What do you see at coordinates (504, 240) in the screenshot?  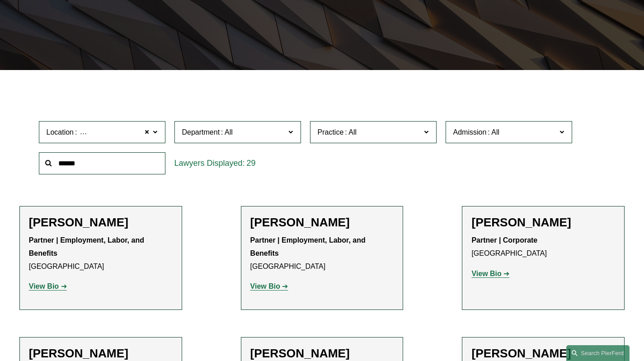 I see `strong: Partner | Corporate` at bounding box center [504, 240].